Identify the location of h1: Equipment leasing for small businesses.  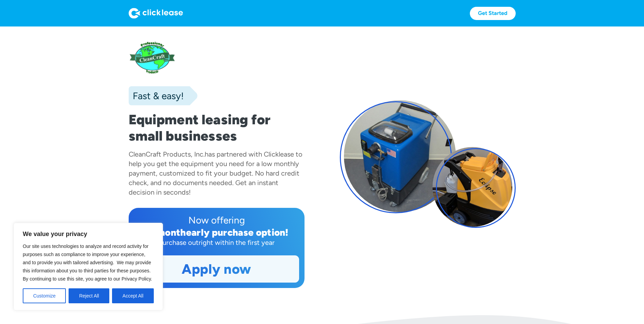
(217, 128).